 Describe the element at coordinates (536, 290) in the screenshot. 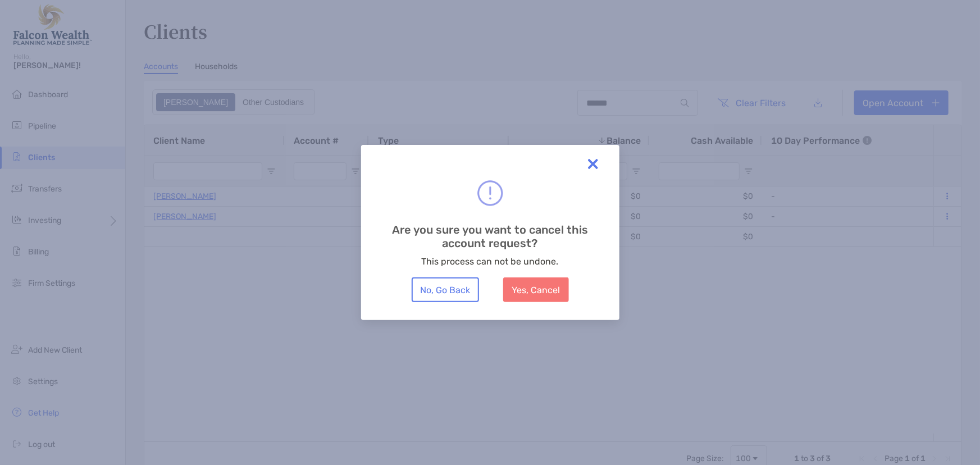

I see `button: Yes, Cancel` at that location.